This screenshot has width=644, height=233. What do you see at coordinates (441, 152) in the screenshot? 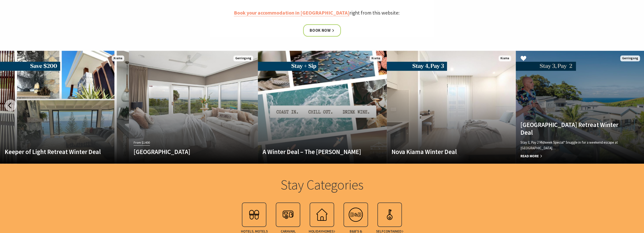
I see `h4: Nova Kiama Winter Deal` at bounding box center [441, 152].